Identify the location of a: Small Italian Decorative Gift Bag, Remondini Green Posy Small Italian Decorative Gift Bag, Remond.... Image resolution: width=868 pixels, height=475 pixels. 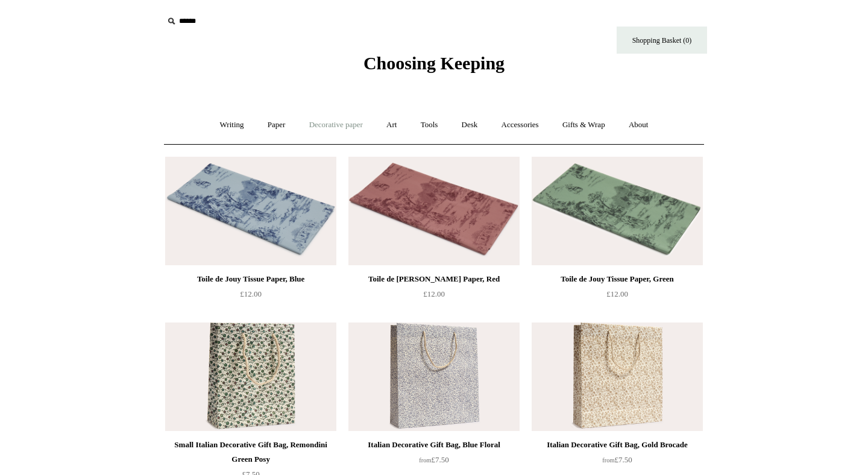
(251, 377).